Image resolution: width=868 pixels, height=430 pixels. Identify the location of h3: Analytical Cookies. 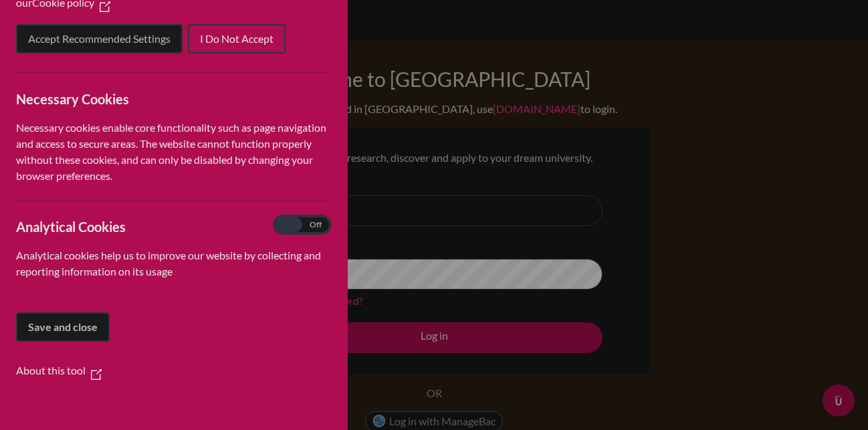
(174, 227).